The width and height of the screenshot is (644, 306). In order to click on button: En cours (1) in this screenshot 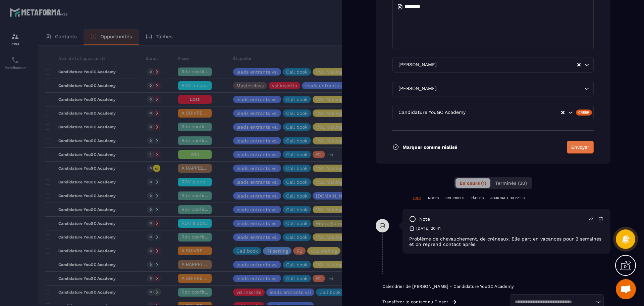, I will do `click(473, 183)`.